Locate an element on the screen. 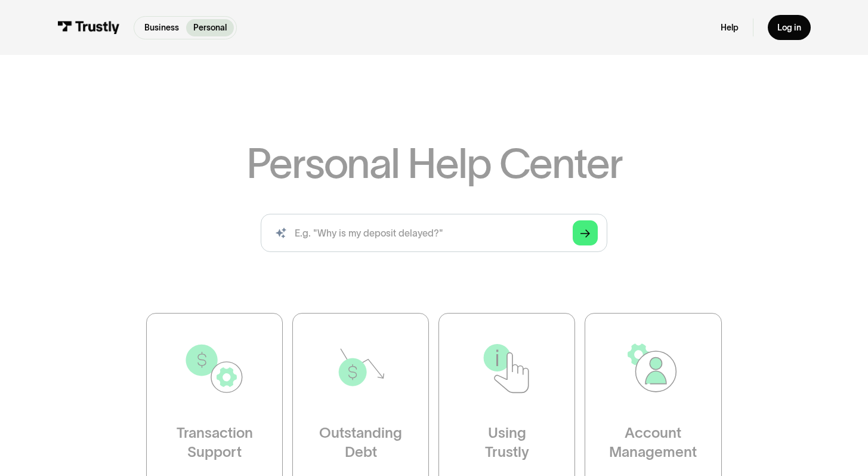 This screenshot has width=868, height=476. a: Help is located at coordinates (730, 27).